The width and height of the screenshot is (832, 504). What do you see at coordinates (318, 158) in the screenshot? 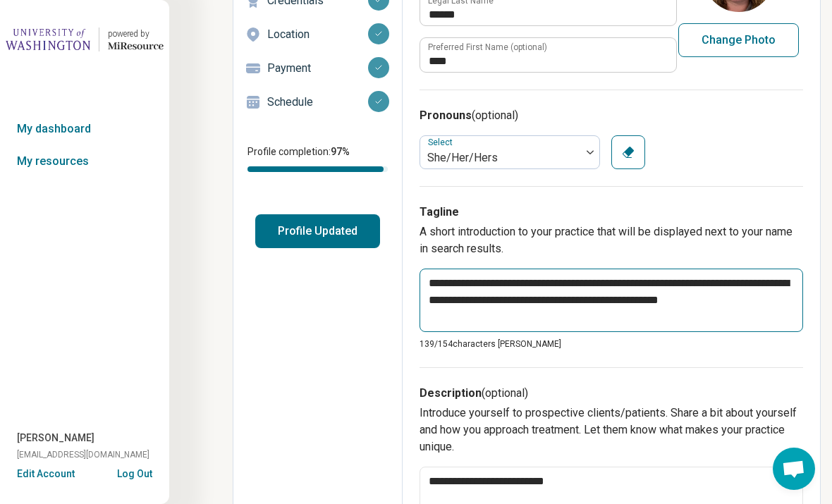
I see `div: Profile completion:` at bounding box center [318, 158].